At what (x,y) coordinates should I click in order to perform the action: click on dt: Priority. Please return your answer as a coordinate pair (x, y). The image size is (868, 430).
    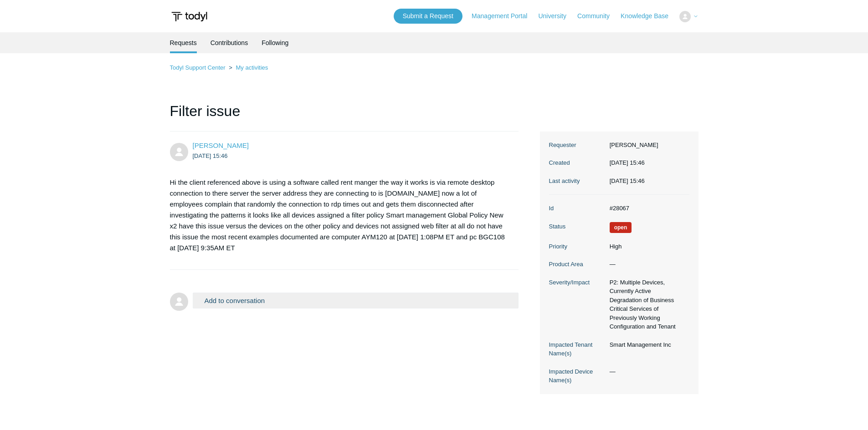
    Looking at the image, I should click on (577, 247).